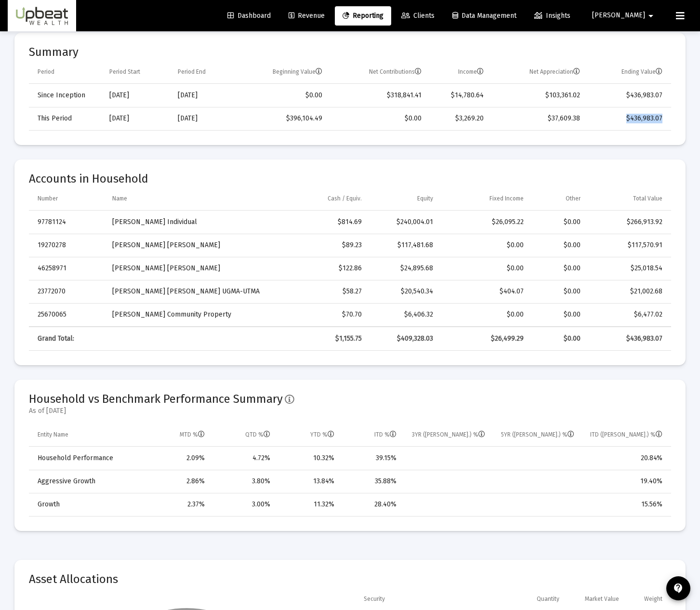 Image resolution: width=700 pixels, height=610 pixels. What do you see at coordinates (506, 199) in the screenshot?
I see `div: Fixed Income` at bounding box center [506, 199].